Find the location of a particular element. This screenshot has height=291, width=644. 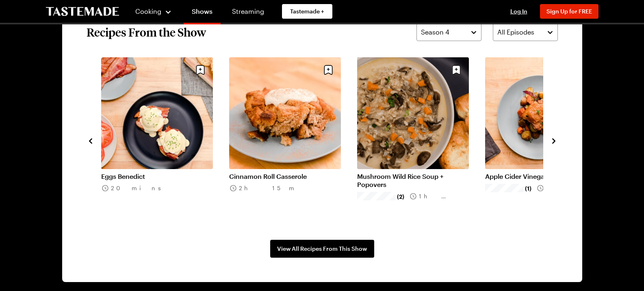

span: Tastemade + is located at coordinates (307, 11).